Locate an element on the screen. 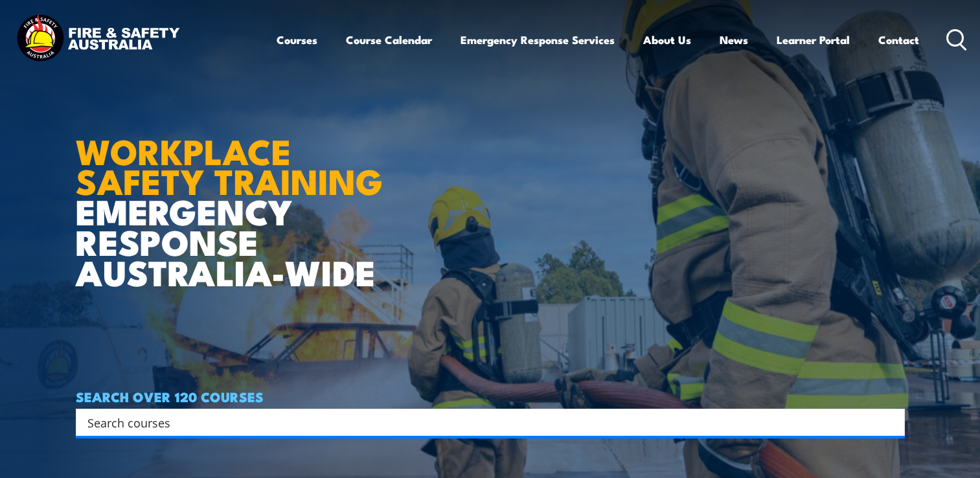 This screenshot has width=980, height=478. a: Contact is located at coordinates (898, 40).